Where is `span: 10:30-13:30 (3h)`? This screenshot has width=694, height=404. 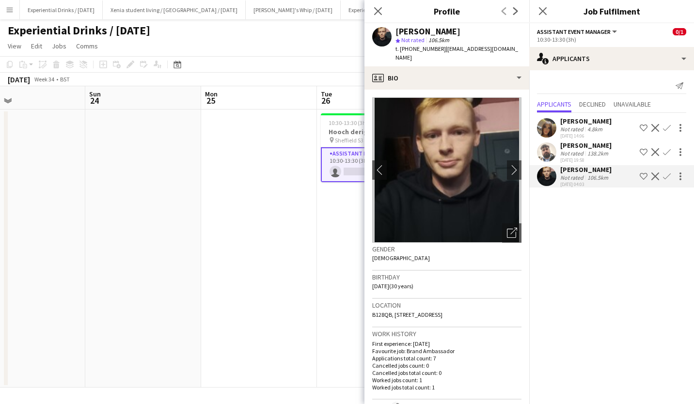 span: 10:30-13:30 (3h) is located at coordinates (348, 123).